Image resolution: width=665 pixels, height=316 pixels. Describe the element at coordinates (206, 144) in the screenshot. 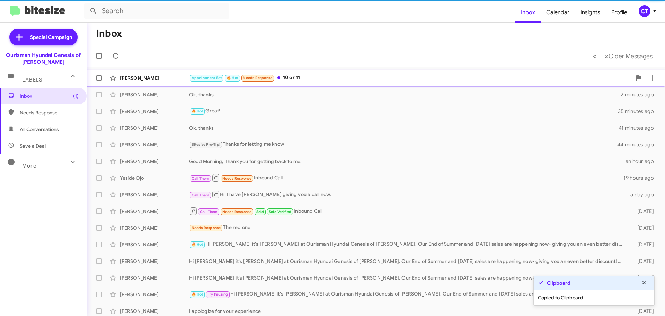

I see `span: Bitesize Pro-Tip!` at that location.